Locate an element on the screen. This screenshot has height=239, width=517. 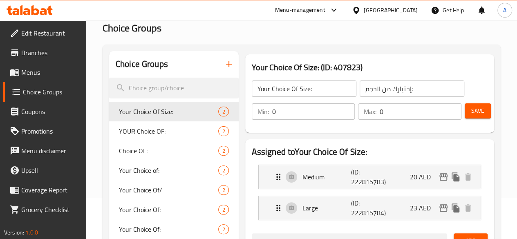
a: Menu disclaimer is located at coordinates (45, 151).